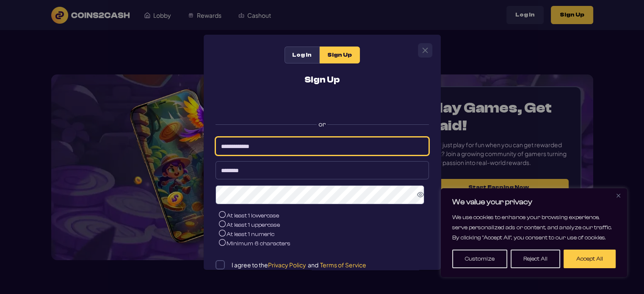 This screenshot has height=294, width=644. I want to click on button: Reject All, so click(535, 259).